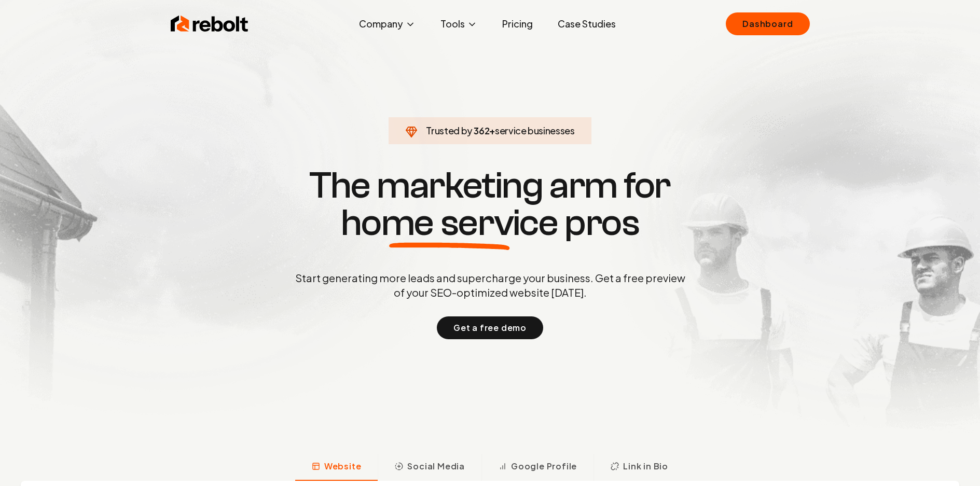 The image size is (980, 486). I want to click on a: Case Studies, so click(587, 24).